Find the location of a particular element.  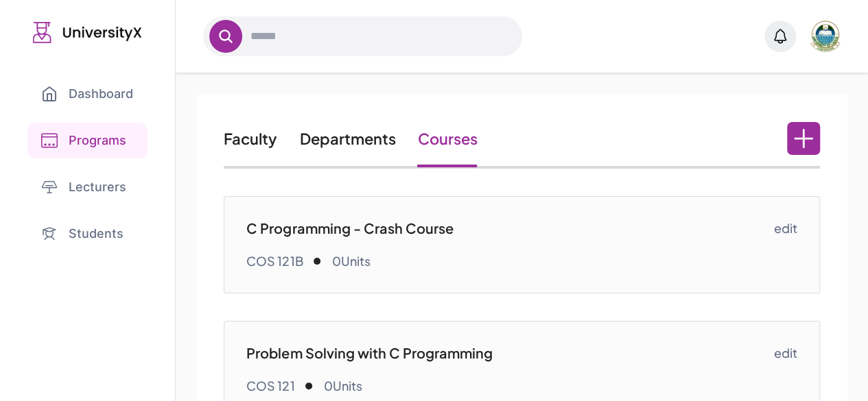

p: COS 121 is located at coordinates (270, 386).